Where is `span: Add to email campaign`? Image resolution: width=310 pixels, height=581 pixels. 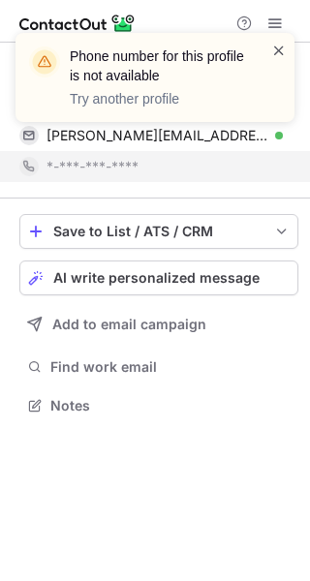
span: Add to email campaign is located at coordinates (129, 325).